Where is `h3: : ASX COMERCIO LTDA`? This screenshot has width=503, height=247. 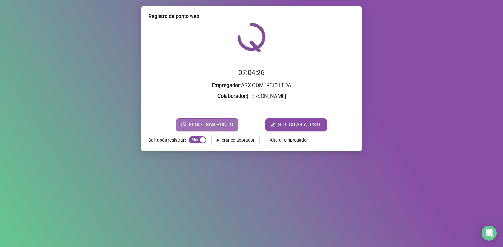 h3: : ASX COMERCIO LTDA is located at coordinates (252, 86).